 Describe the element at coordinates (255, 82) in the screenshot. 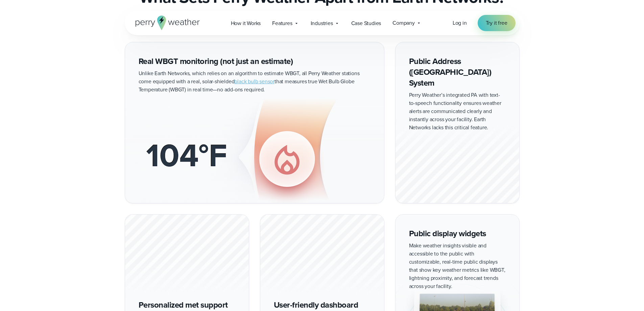

I see `p: Unlike Earth Networks, which relies on an algorithm to estimate WBGT, all Perry Weather stations ...` at that location.